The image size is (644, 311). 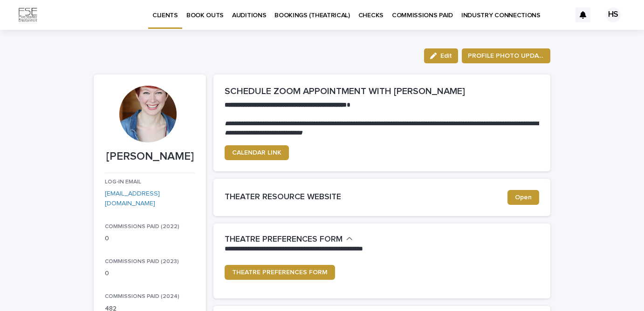 I want to click on button: Edit, so click(x=441, y=56).